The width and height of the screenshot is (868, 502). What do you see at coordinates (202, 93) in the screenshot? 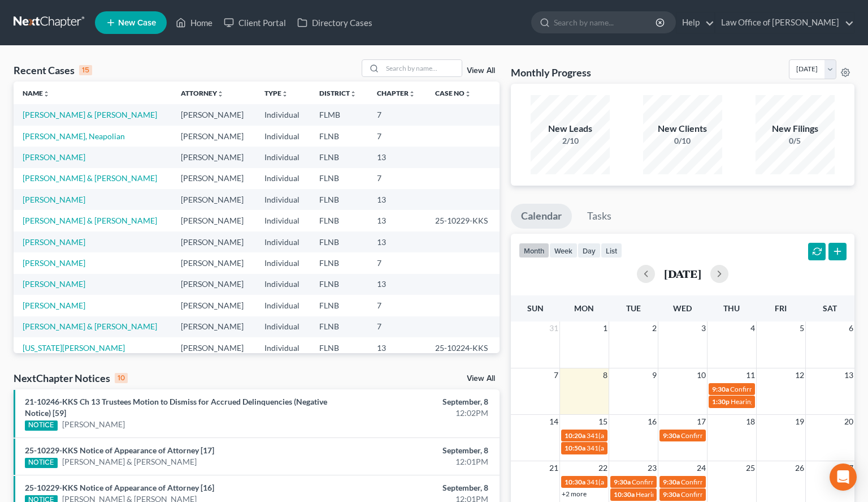
I see `a: Attorneyunfold_more` at bounding box center [202, 93].